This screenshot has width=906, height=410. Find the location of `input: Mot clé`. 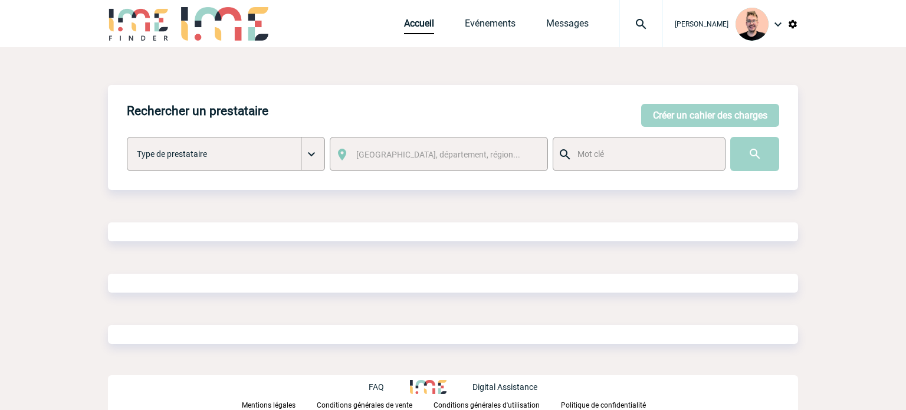

input: Mot clé is located at coordinates (644, 154).